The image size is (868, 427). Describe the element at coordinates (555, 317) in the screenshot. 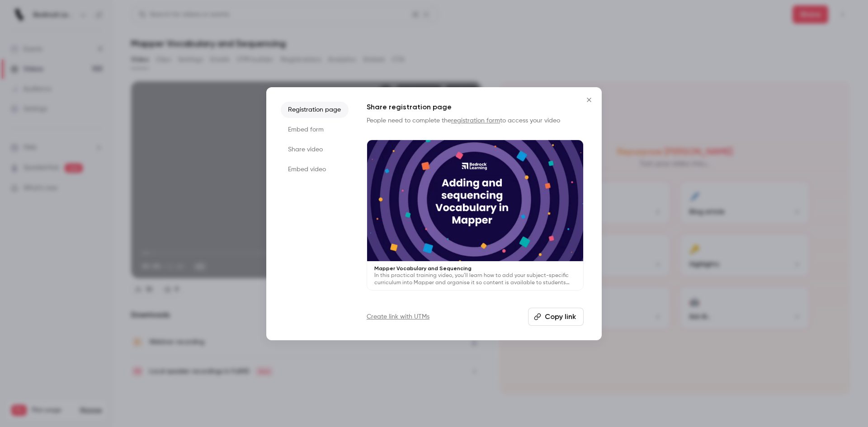

I see `button: Copy link` at that location.